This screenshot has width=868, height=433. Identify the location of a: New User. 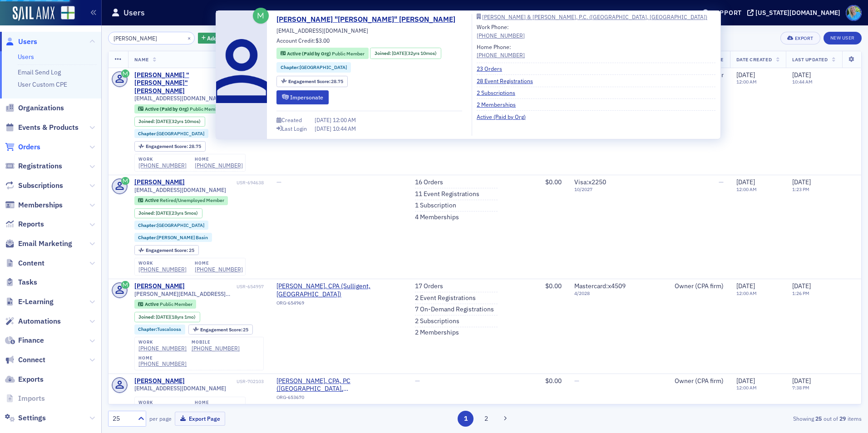
(842, 38).